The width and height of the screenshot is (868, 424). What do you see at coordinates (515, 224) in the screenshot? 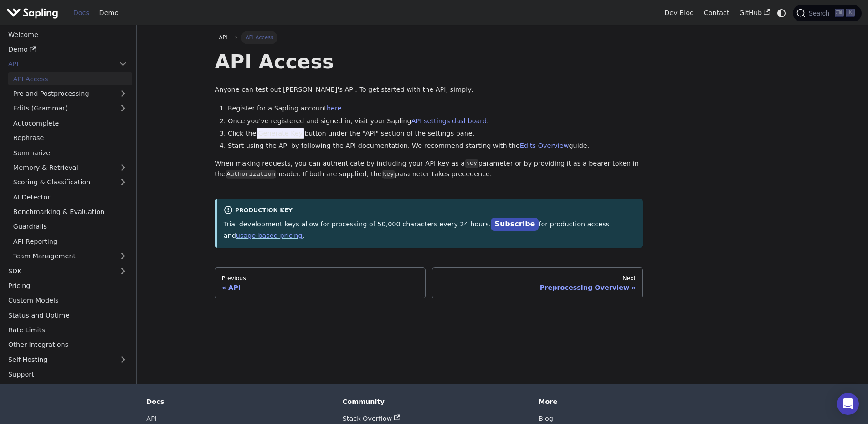
I see `a: Subscribe` at bounding box center [515, 224].